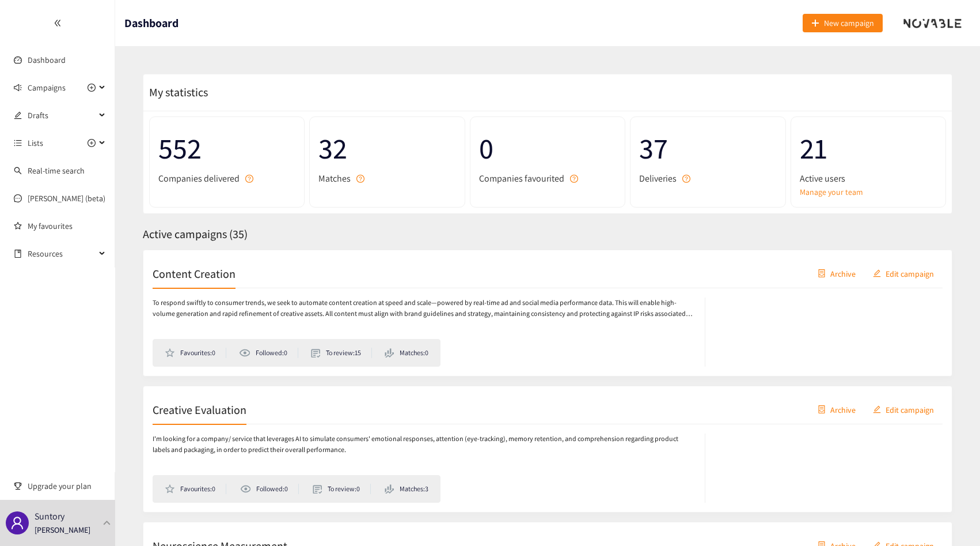 This screenshot has height=546, width=980. I want to click on span: double-left, so click(58, 23).